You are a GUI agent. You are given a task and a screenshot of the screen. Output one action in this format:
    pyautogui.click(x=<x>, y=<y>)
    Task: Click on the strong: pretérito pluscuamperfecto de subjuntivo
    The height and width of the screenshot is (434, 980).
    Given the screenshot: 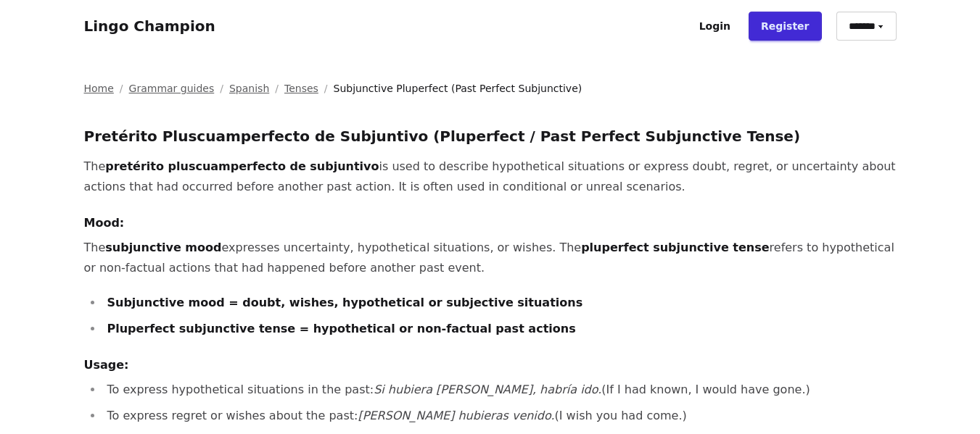 What is the action you would take?
    pyautogui.click(x=241, y=166)
    